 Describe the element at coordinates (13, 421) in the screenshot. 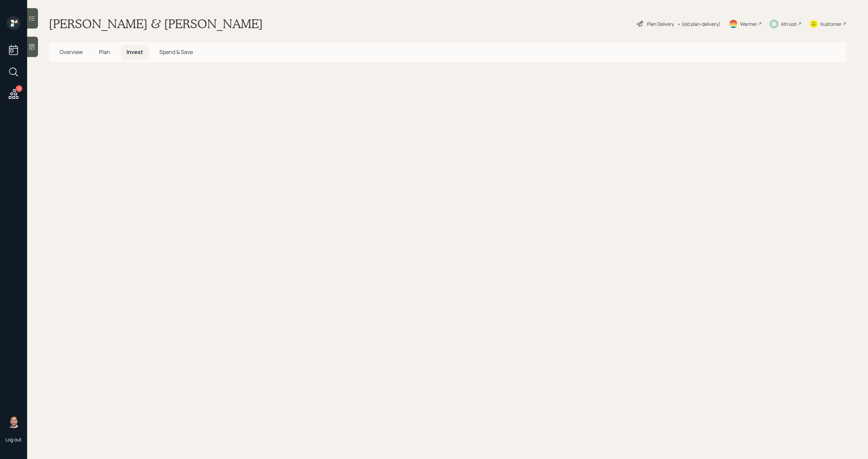

I see `img: michael-russo-headshot.png` at that location.